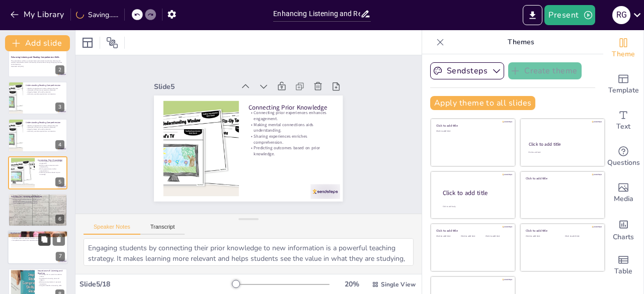  What do you see at coordinates (51, 272) in the screenshot?
I see `p: Importance of Listening and Reading` at bounding box center [51, 272].